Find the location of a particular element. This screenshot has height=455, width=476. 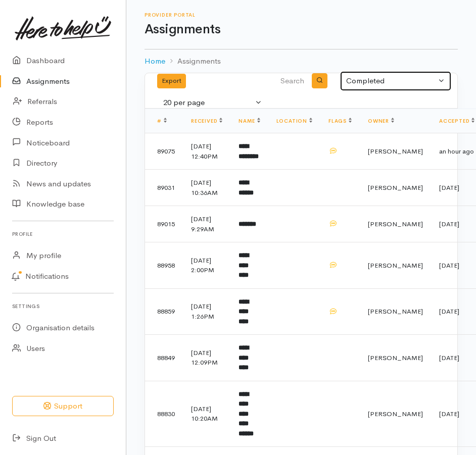

td: 88830 is located at coordinates (163, 413).